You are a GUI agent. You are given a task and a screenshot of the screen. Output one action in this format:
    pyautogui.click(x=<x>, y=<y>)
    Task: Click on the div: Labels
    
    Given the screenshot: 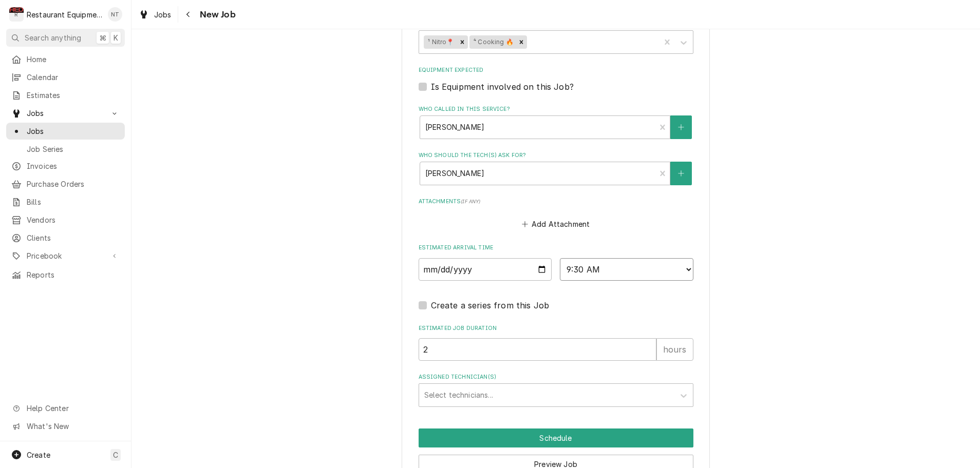 What is the action you would take?
    pyautogui.click(x=555, y=36)
    